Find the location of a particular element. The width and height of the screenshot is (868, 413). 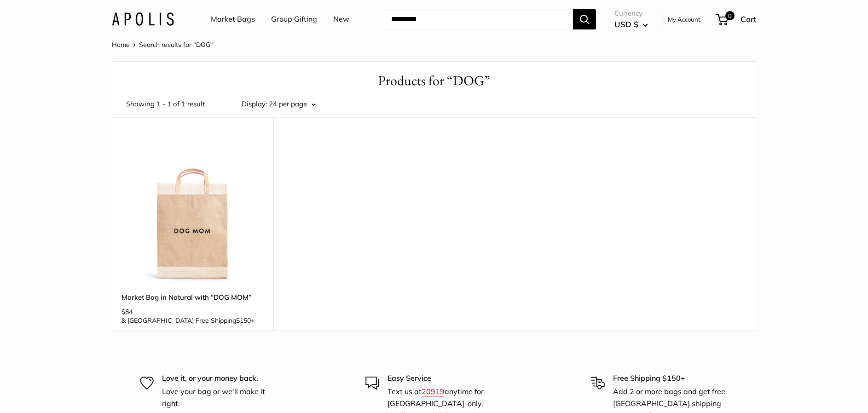

a: My Account is located at coordinates (684, 20).